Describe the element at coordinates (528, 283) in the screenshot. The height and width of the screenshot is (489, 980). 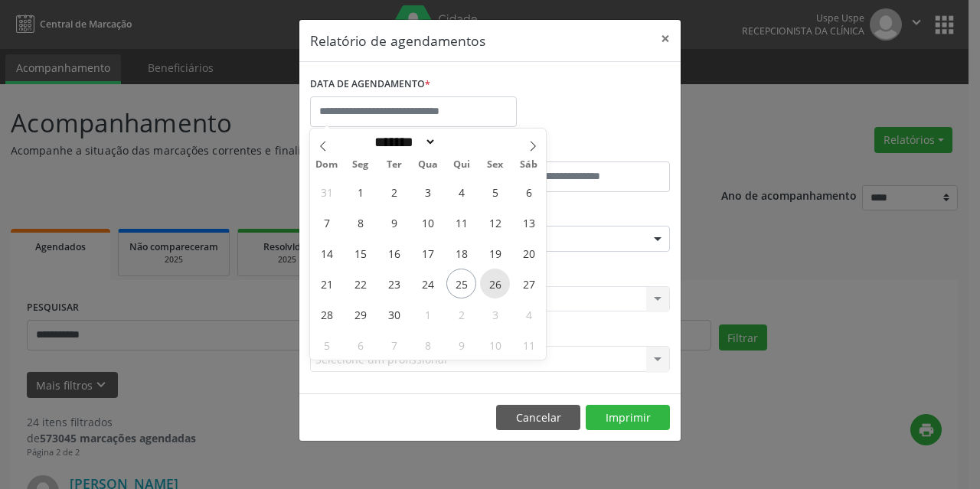
I see `span: Setembro 27, 2025` at that location.